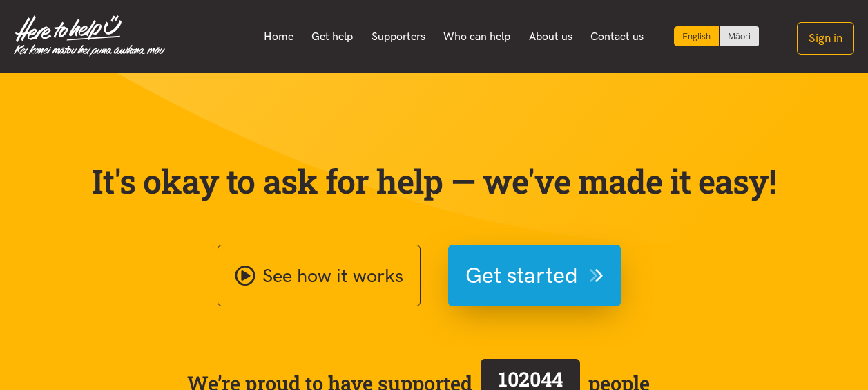 This screenshot has height=390, width=868. Describe the element at coordinates (551, 36) in the screenshot. I see `a: About us` at that location.